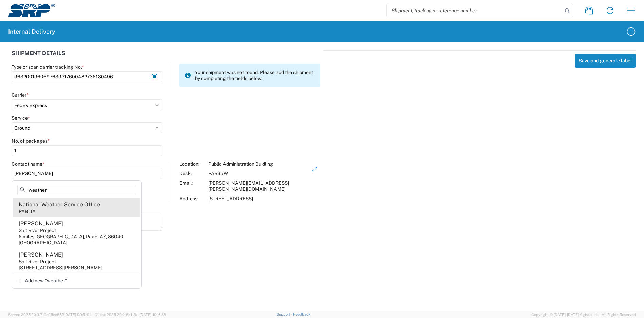  Describe the element at coordinates (475, 11) in the screenshot. I see `input: Shipment, tracking or reference number` at that location.